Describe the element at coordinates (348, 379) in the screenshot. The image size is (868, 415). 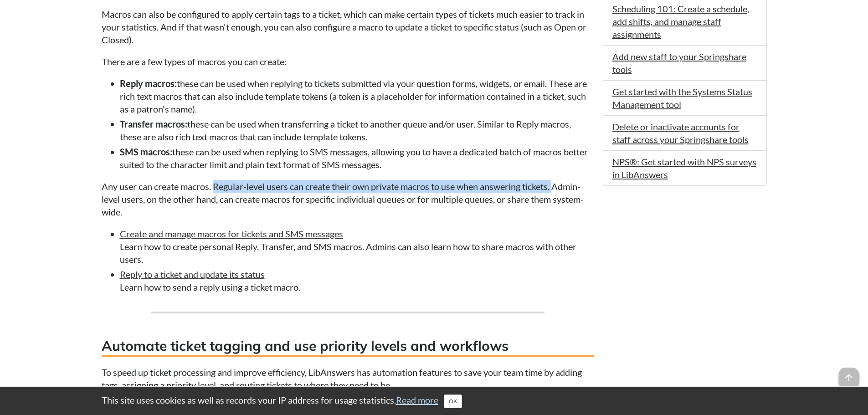
I see `p: To speed up ticket processing and improve efficiency, LibAnswers has automation features to save ...` at that location.